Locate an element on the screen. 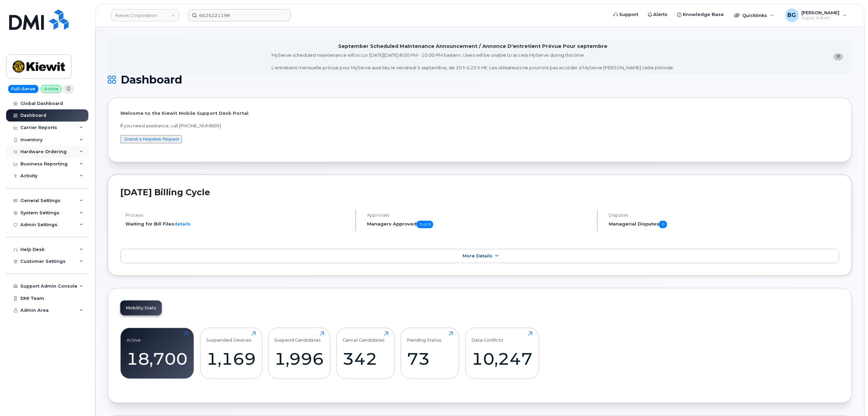 Image resolution: width=868 pixels, height=416 pixels. h4: Approvals is located at coordinates (479, 215).